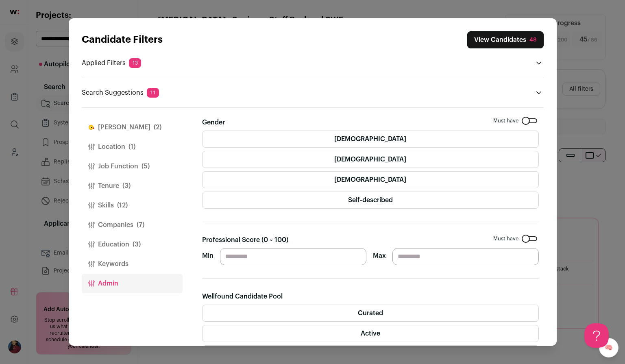 The height and width of the screenshot is (364, 625). What do you see at coordinates (122, 205) in the screenshot?
I see `span: (12)` at bounding box center [122, 205].